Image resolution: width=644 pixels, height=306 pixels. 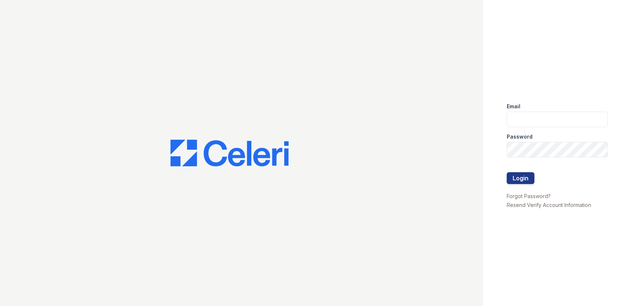 I want to click on a: Resend Verify Account Information, so click(x=548, y=204).